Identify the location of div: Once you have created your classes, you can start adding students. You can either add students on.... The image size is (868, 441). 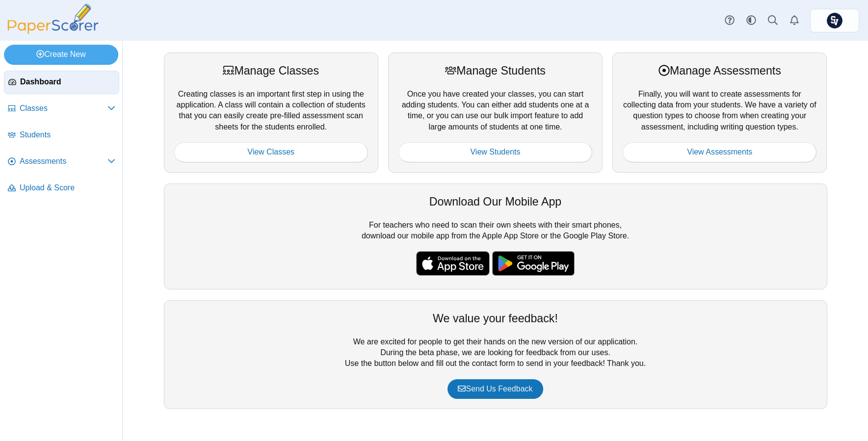
(495, 112).